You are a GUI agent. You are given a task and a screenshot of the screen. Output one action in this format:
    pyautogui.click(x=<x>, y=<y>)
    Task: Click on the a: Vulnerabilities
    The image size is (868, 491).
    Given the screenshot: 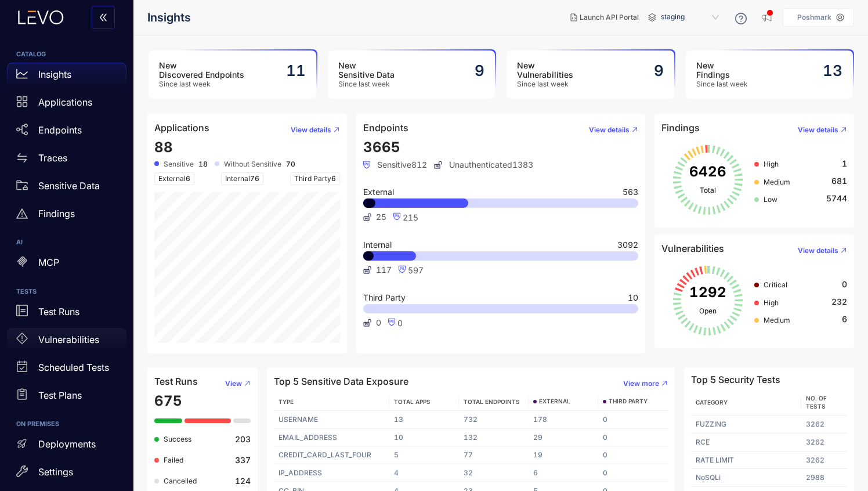 What is the action you would take?
    pyautogui.click(x=67, y=342)
    